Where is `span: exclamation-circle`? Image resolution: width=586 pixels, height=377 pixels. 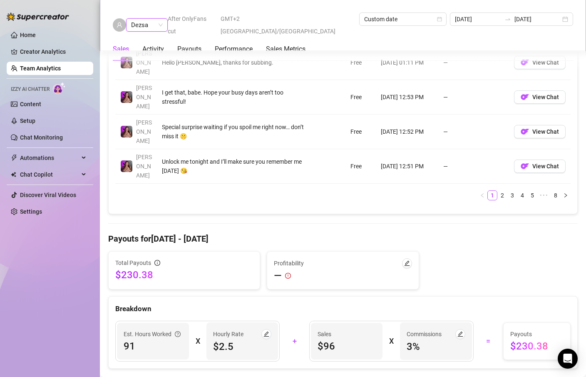 span: exclamation-circle is located at coordinates (288, 276).